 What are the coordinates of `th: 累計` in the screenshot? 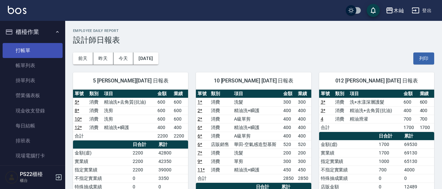 It's located at (418, 136).